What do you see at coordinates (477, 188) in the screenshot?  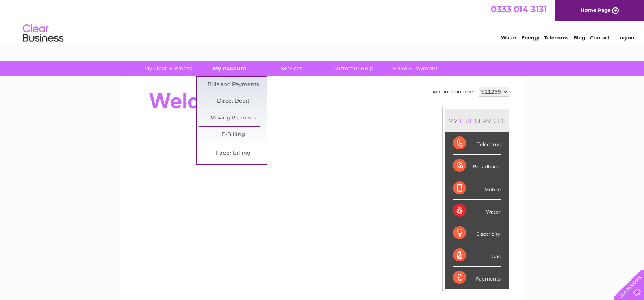 I see `div: Mobile` at bounding box center [477, 188].